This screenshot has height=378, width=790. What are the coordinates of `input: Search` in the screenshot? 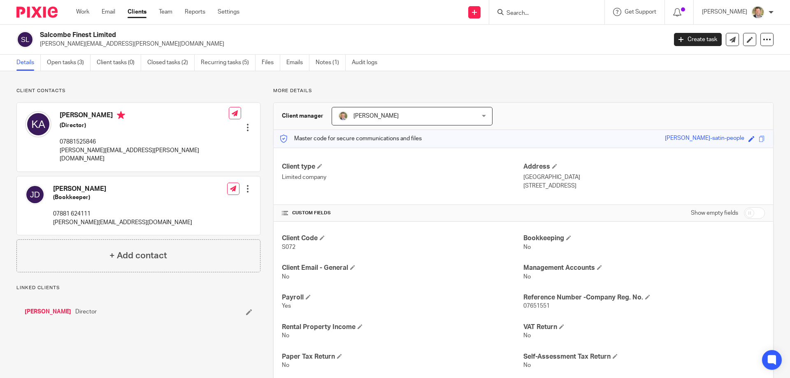 It's located at (543, 14).